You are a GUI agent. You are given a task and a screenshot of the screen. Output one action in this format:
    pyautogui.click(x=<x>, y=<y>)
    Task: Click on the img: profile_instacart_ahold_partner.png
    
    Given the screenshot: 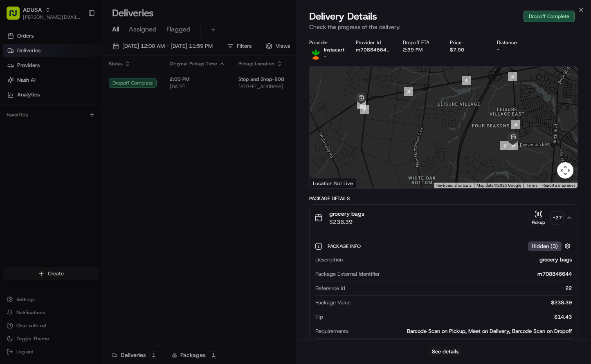 What is the action you would take?
    pyautogui.click(x=316, y=53)
    